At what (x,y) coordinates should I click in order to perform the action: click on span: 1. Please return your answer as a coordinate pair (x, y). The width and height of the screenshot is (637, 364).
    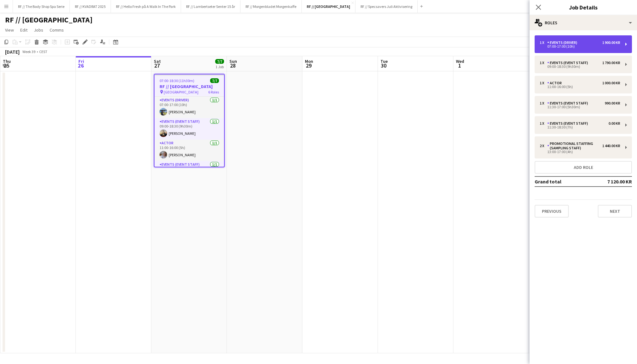
    Looking at the image, I should click on (460, 66).